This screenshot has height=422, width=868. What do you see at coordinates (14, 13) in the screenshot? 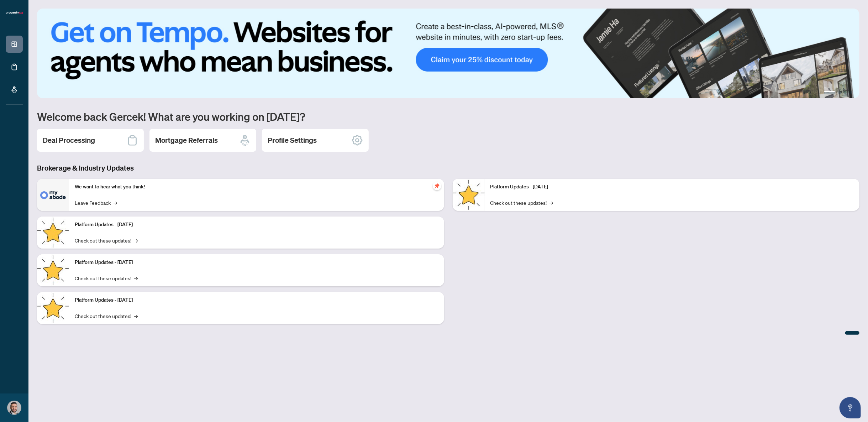
I see `img: logo` at bounding box center [14, 13].